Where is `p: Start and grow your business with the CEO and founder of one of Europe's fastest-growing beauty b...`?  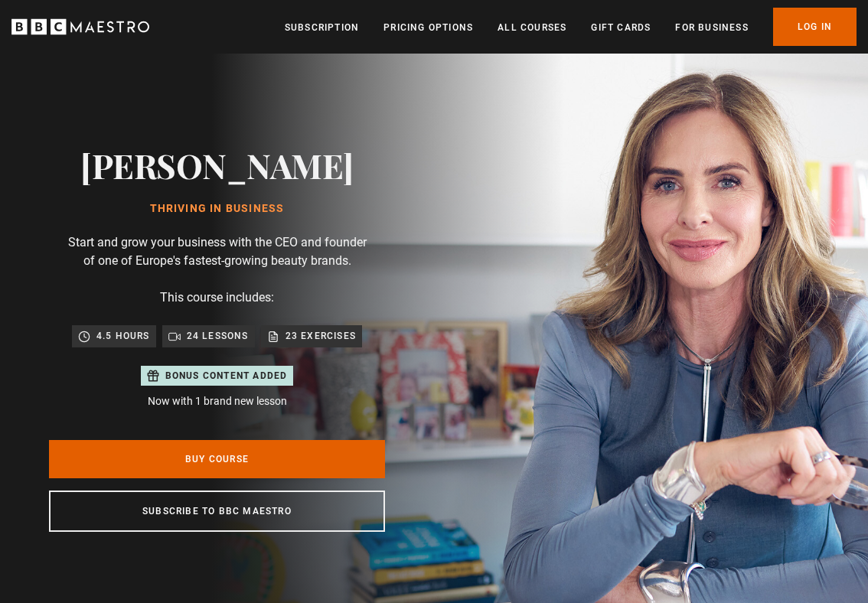
p: Start and grow your business with the CEO and founder of one of Europe's fastest-growing beauty b... is located at coordinates (217, 252).